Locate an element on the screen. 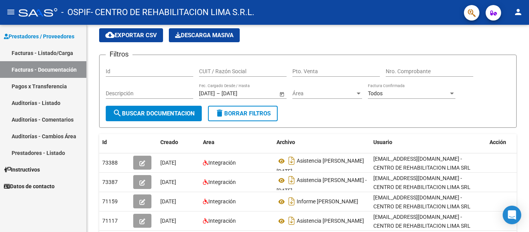 This screenshot has height=232, width=529. input: End date is located at coordinates (240, 93).